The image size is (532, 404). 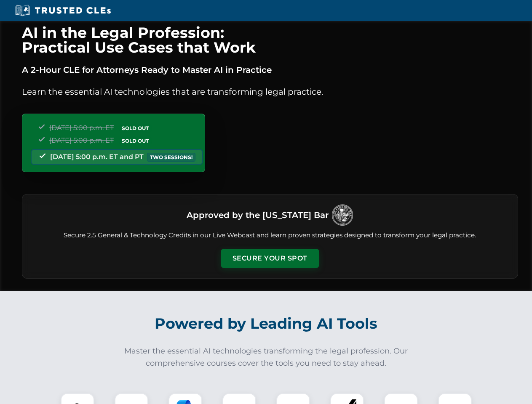 I want to click on h2: Powered by Leading AI Tools, so click(x=266, y=324).